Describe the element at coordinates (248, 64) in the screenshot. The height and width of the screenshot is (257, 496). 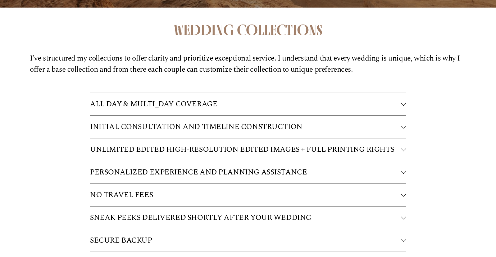
I see `p: I've structured my collections to offer clarity and prioritize exceptional service. I understand ...` at that location.